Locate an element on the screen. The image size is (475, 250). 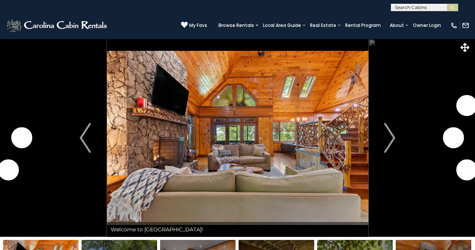
a: Browse Rentals is located at coordinates (236, 25).